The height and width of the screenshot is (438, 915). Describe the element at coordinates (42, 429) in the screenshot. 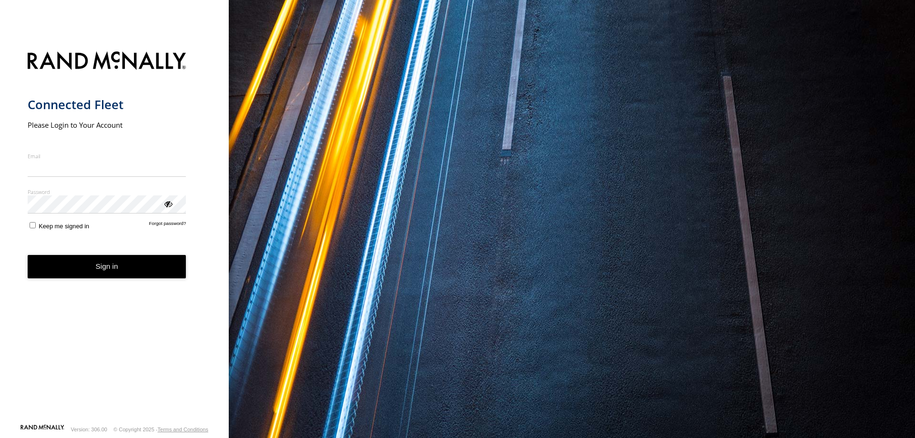

I see `a: Visit our Website` at that location.